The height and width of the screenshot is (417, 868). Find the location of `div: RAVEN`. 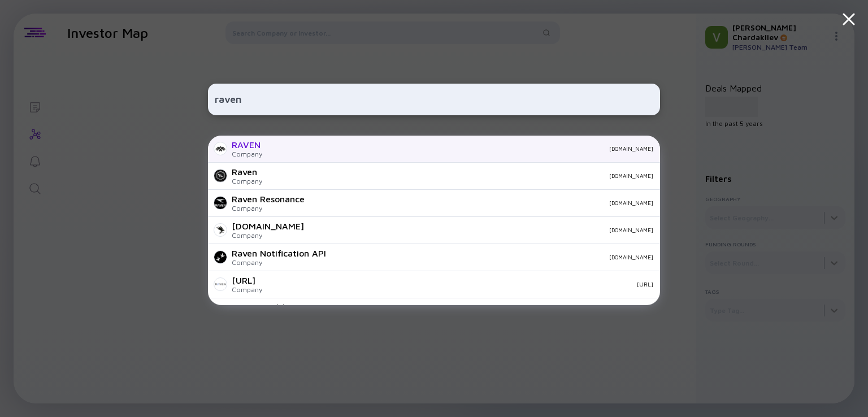

div: RAVEN is located at coordinates (247, 145).